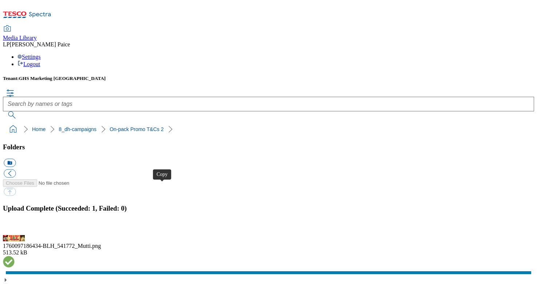 This screenshot has width=537, height=284. What do you see at coordinates (29, 64) in the screenshot?
I see `a: Logout` at bounding box center [29, 64].